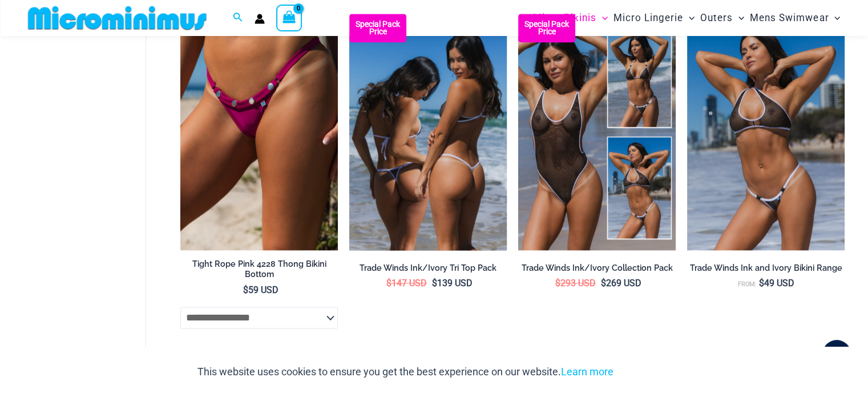  What do you see at coordinates (259, 269) in the screenshot?
I see `h2: Tight Rope Pink 4228 Thong Bikini Bottom` at bounding box center [259, 269].